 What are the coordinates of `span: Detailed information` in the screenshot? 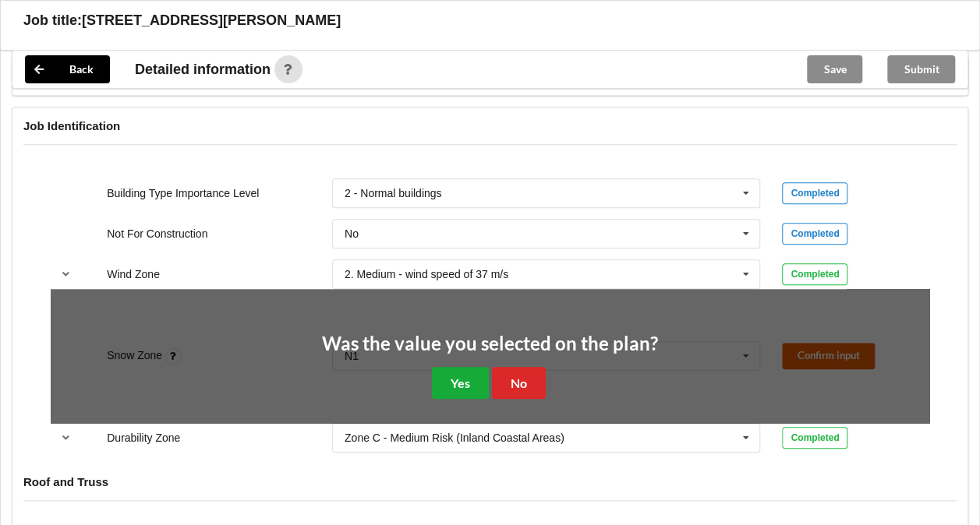 It's located at (202, 69).